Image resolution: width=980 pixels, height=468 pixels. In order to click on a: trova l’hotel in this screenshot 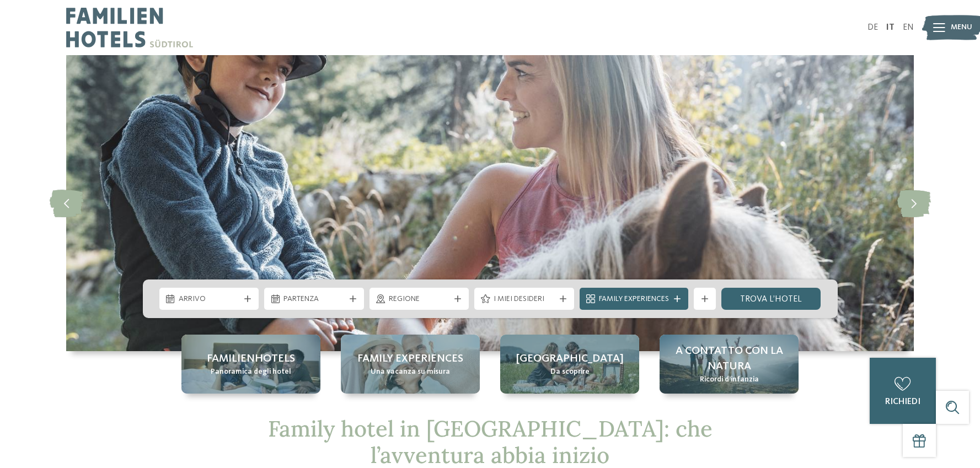, I will do `click(771, 299)`.